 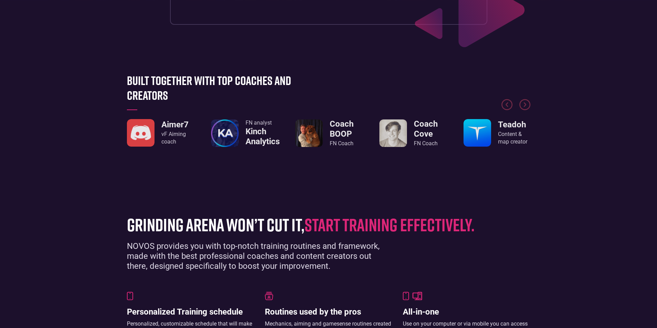 What do you see at coordinates (413, 133) in the screenshot?
I see `div: 6 / 8` at bounding box center [413, 133].